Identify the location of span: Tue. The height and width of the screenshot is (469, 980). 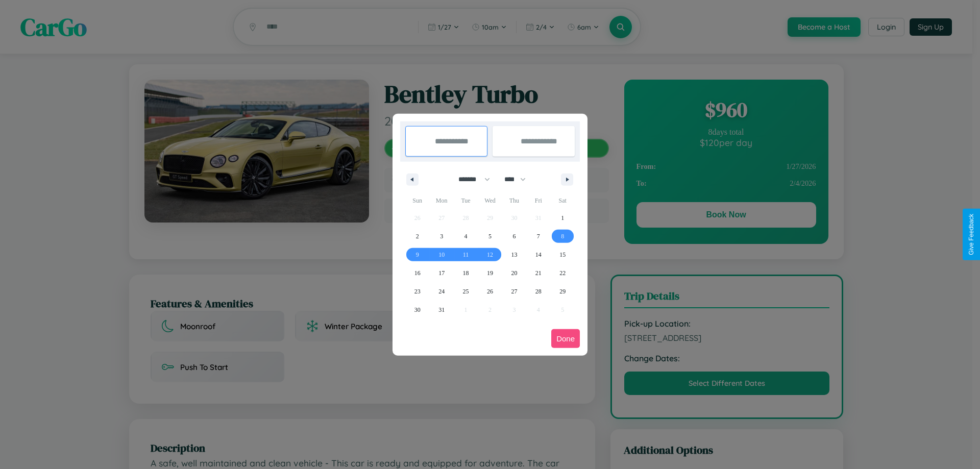
(465, 200).